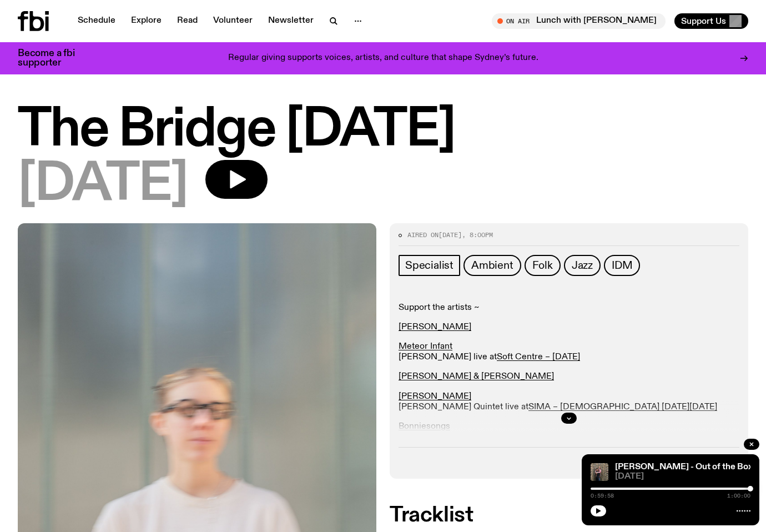 This screenshot has width=766, height=532. What do you see at coordinates (429, 265) in the screenshot?
I see `a: Specialist` at bounding box center [429, 265].